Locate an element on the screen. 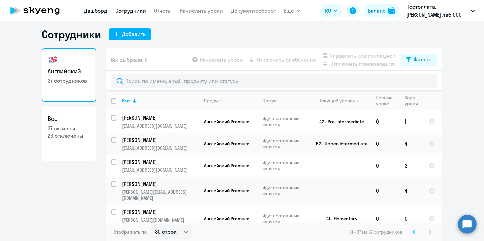 The height and width of the screenshot is (241, 484). h3: Английский is located at coordinates (69, 71).